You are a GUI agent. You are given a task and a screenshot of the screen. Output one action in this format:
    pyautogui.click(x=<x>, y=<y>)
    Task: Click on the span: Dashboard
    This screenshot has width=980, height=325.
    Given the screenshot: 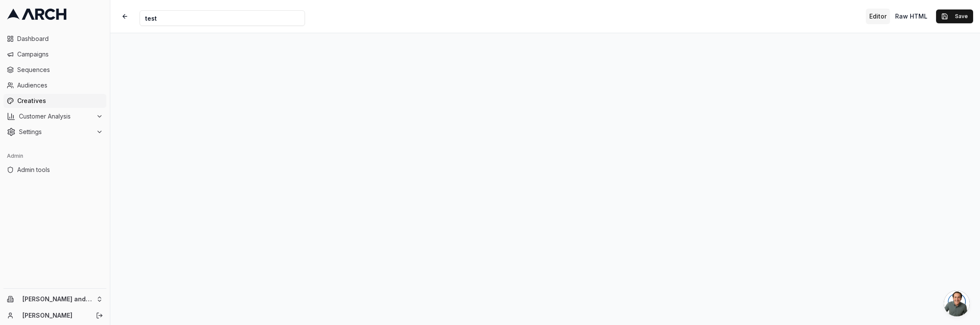 What is the action you would take?
    pyautogui.click(x=60, y=39)
    